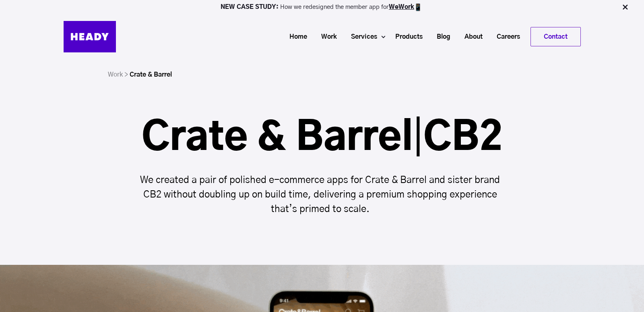 The height and width of the screenshot is (312, 644). I want to click on p: How we redesigned the member app for, so click(322, 7).